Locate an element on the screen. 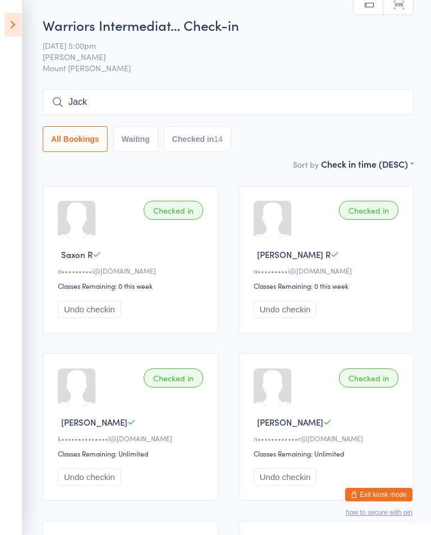 The width and height of the screenshot is (431, 535). input: Search is located at coordinates (228, 102).